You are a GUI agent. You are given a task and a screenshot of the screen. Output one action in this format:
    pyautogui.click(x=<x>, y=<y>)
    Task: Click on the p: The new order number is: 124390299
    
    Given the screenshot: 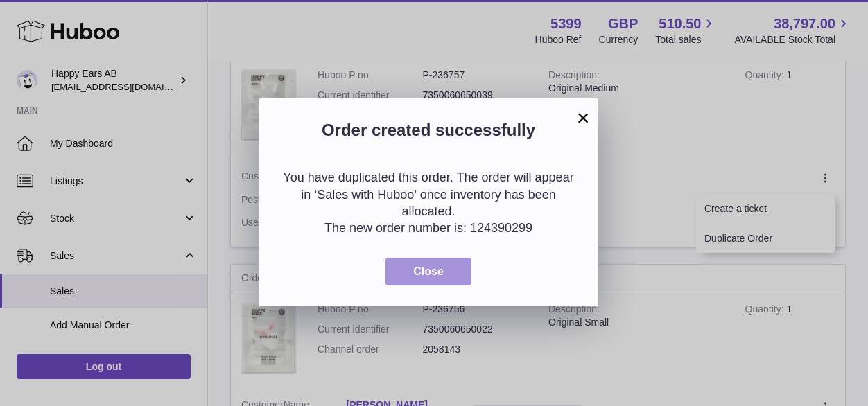 What is the action you would take?
    pyautogui.click(x=428, y=228)
    